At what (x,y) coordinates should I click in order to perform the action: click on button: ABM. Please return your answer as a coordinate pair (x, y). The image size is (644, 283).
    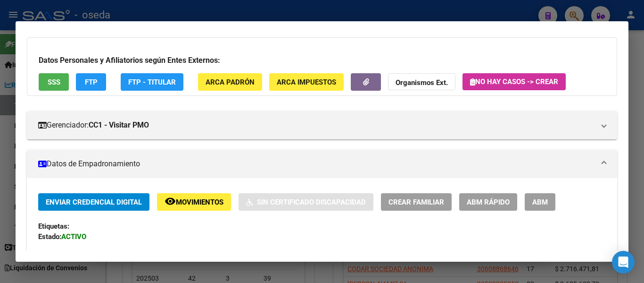
    Looking at the image, I should click on (540, 202).